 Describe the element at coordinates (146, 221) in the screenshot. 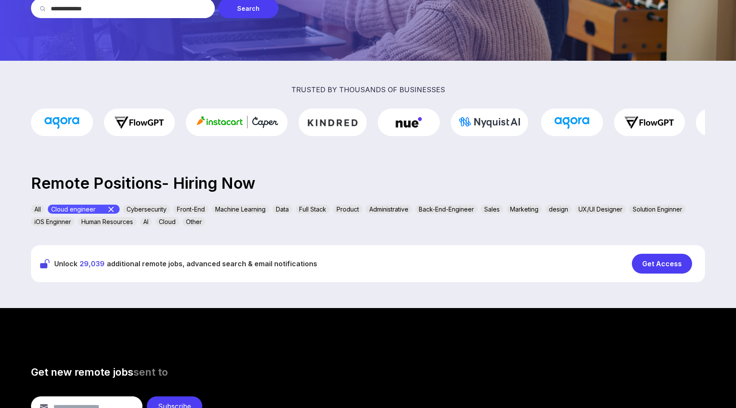

I see `div: AI` at that location.